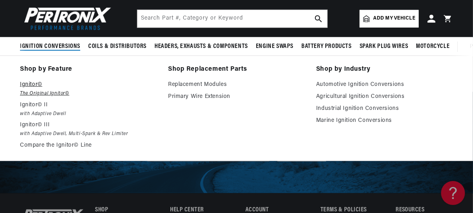 Image resolution: width=473 pixels, height=213 pixels. I want to click on a: Automotive Ignition Conversions, so click(385, 85).